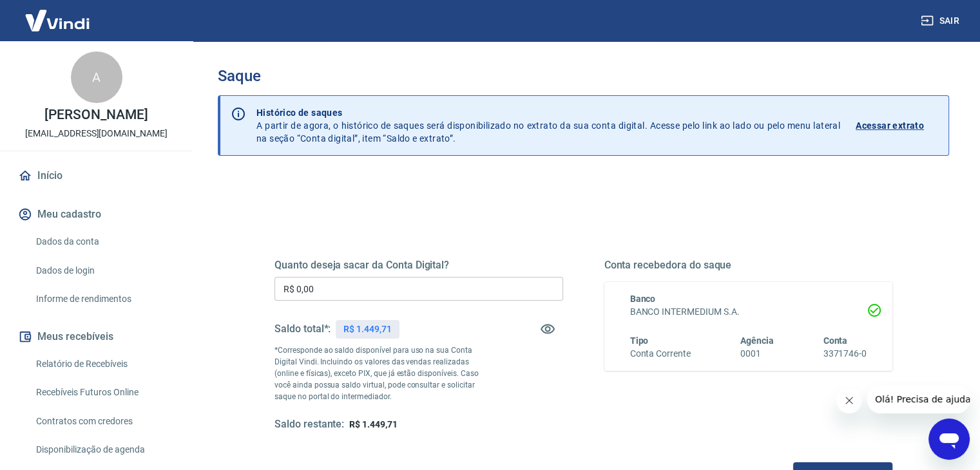  Describe the element at coordinates (96, 337) in the screenshot. I see `button: Meus recebíveis` at that location.